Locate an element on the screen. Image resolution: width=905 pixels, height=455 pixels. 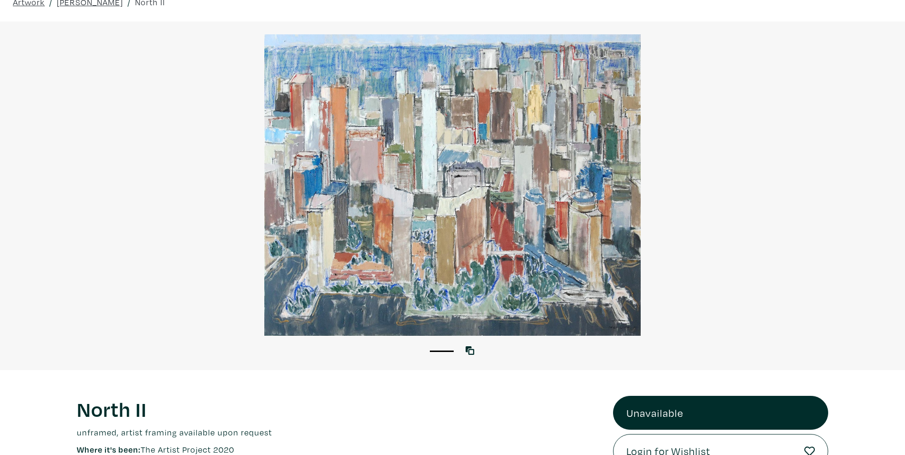
span: Where it's been: is located at coordinates (109, 449).